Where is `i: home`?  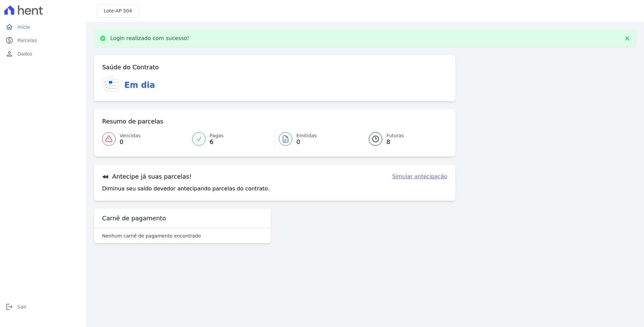 i: home is located at coordinates (9, 27).